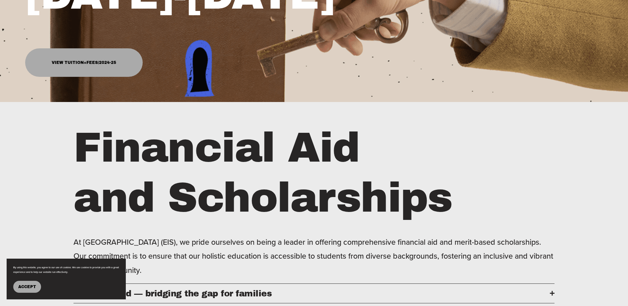 This screenshot has width=628, height=306. What do you see at coordinates (27, 287) in the screenshot?
I see `span: Accept` at bounding box center [27, 287].